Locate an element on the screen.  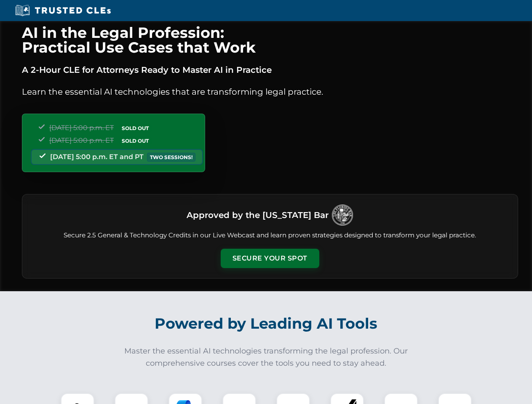
button: Secure Your Spot is located at coordinates (270, 259).